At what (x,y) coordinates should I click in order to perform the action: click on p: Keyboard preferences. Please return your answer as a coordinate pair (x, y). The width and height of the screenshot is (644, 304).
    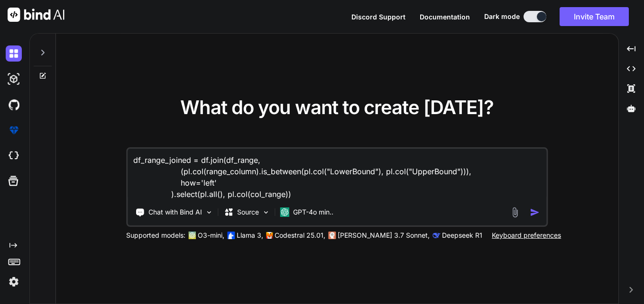
    Looking at the image, I should click on (526, 236).